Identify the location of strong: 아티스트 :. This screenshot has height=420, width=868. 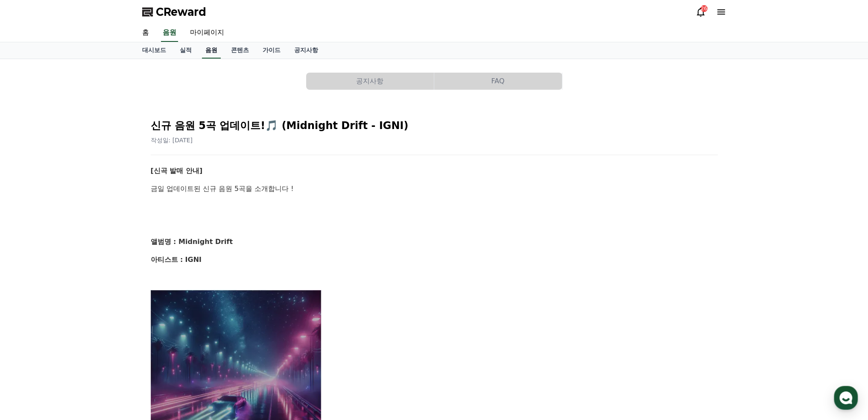
(167, 259).